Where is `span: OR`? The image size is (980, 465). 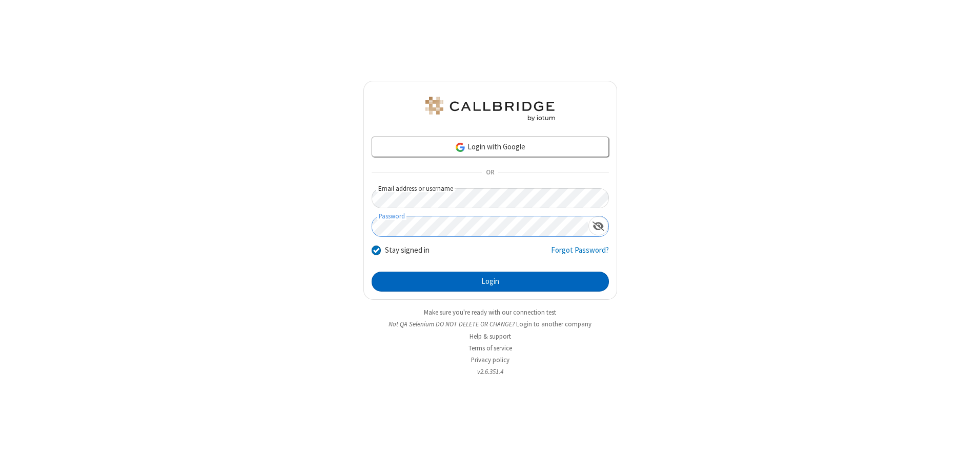
span: OR is located at coordinates (490, 173).